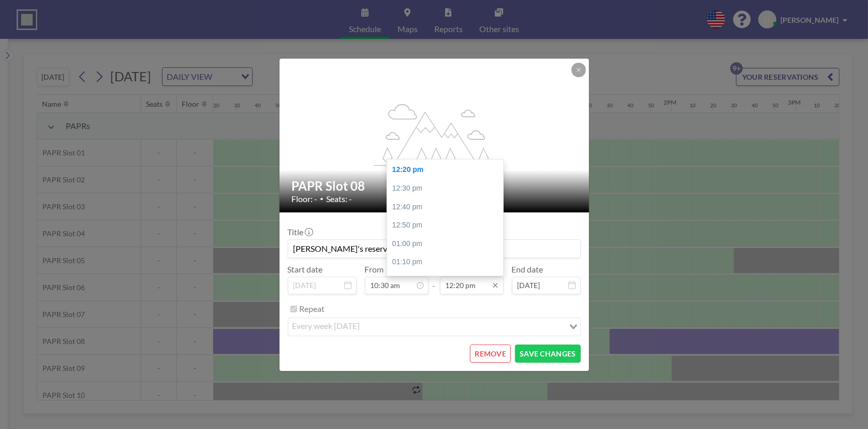 The image size is (868, 429). What do you see at coordinates (448, 207) in the screenshot?
I see `div: 12:40 pm` at bounding box center [448, 207].